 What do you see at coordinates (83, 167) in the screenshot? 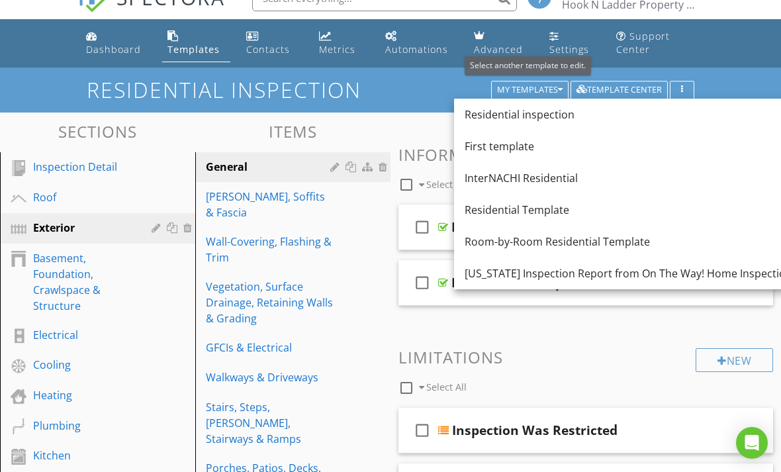
I see `div: Inspection Detail` at bounding box center [83, 167].